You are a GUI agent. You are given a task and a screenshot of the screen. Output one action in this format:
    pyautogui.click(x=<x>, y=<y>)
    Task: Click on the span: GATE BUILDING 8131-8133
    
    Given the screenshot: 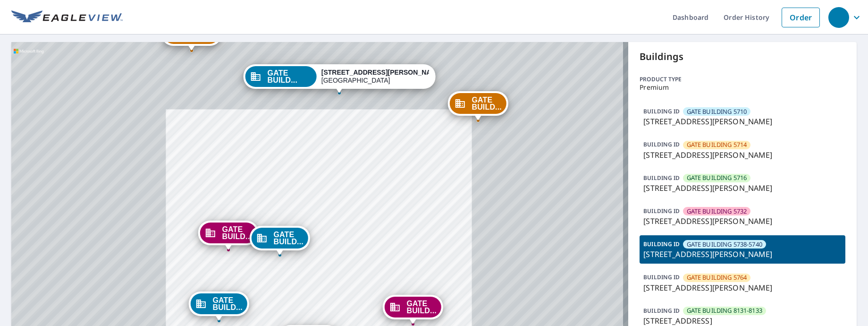 What is the action you would take?
    pyautogui.click(x=725, y=310)
    